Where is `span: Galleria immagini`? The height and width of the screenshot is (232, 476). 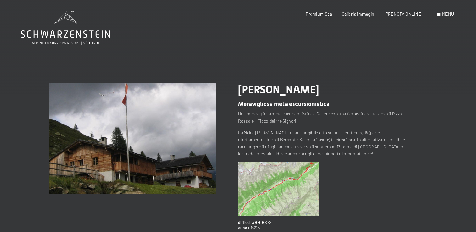 span: Galleria immagini is located at coordinates (359, 14).